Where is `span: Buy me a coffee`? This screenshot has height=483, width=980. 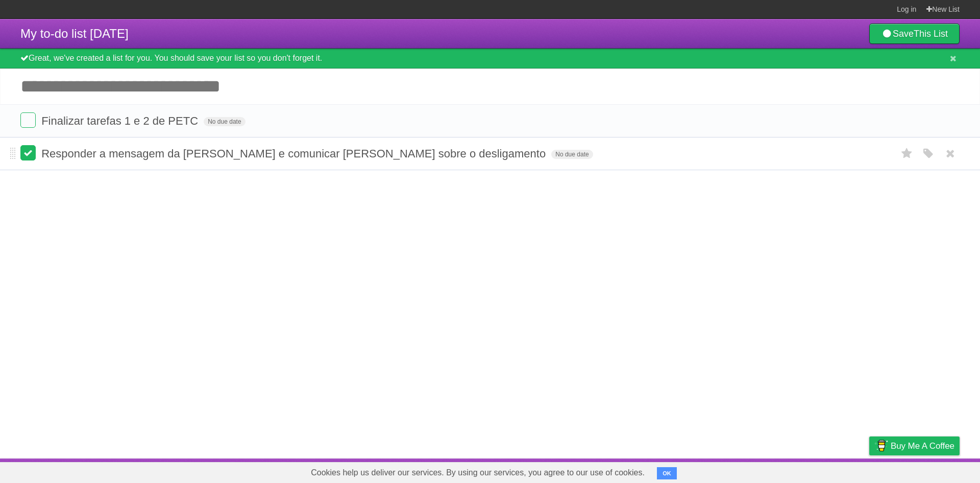
span: Buy me a coffee is located at coordinates (923, 445).